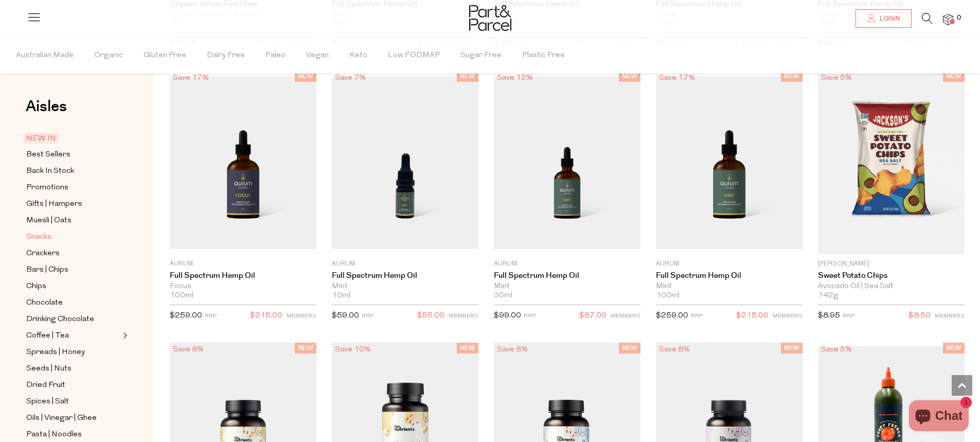 This screenshot has height=442, width=980. I want to click on a: Chips, so click(73, 286).